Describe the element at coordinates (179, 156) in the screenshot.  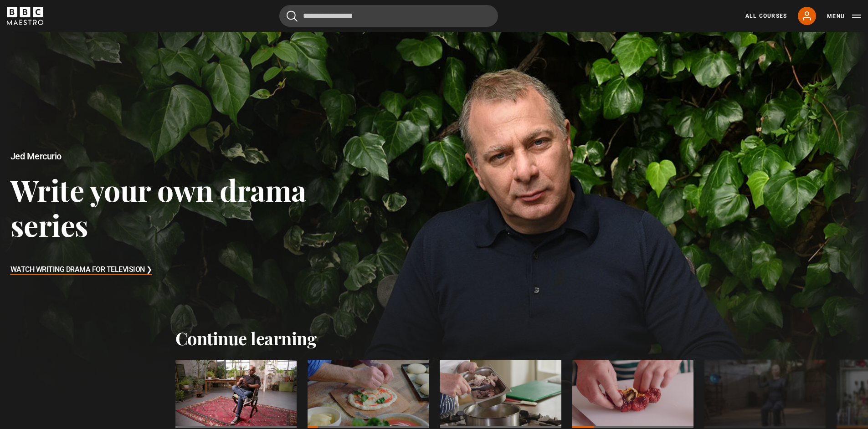
I see `h2: Jed Mercurio` at that location.